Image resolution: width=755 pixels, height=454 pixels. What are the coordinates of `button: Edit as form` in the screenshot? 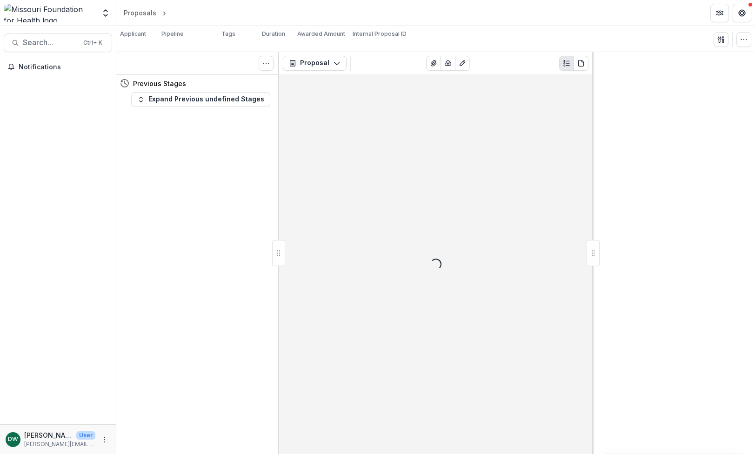 It's located at (463, 63).